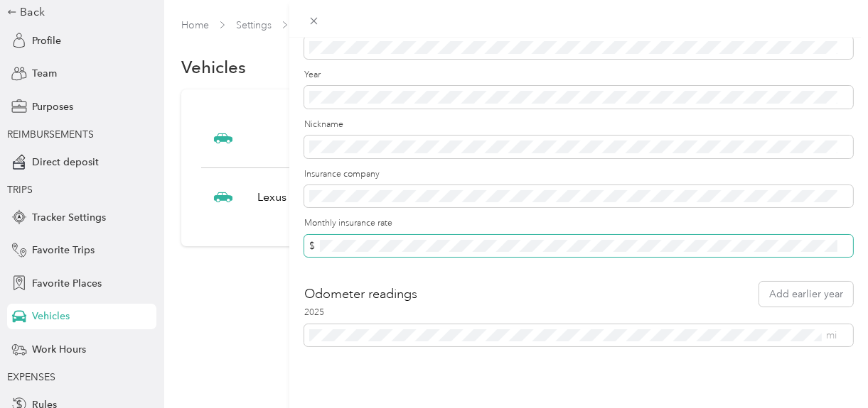  Describe the element at coordinates (579, 313) in the screenshot. I see `label: 2025` at that location.